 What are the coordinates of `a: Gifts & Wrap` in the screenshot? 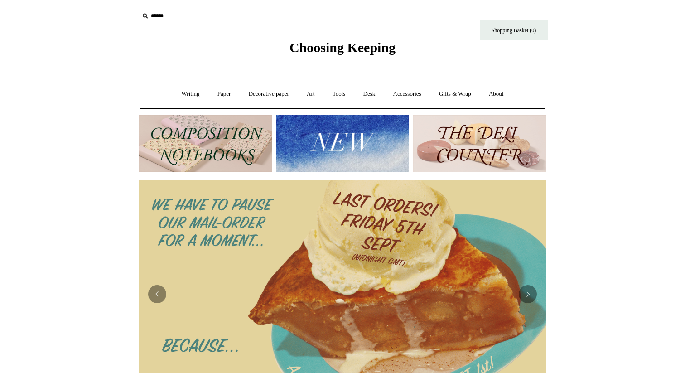 It's located at (455, 94).